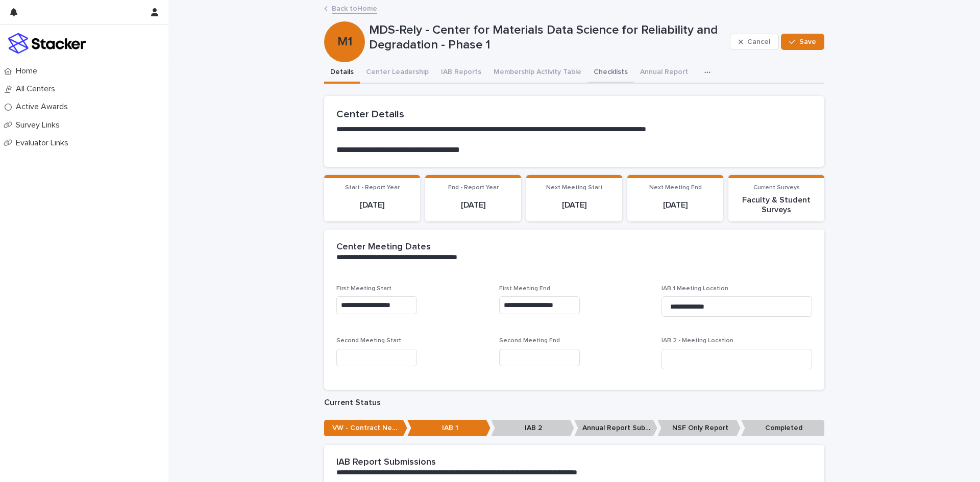 This screenshot has height=482, width=980. I want to click on button: Center Leadership, so click(397, 73).